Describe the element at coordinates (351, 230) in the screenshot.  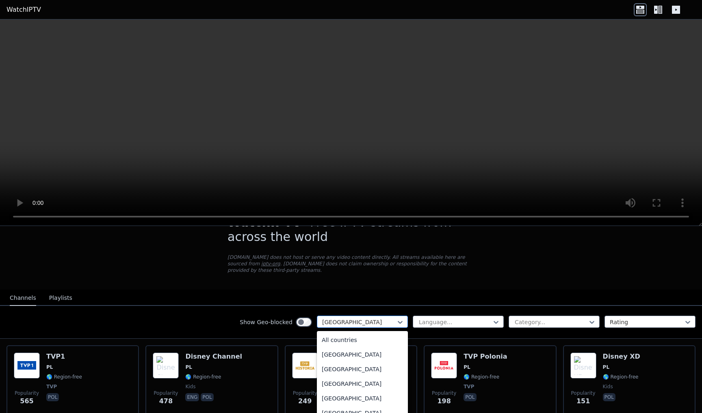
I see `h1: - Free IPTV streams from across the world` at that location.